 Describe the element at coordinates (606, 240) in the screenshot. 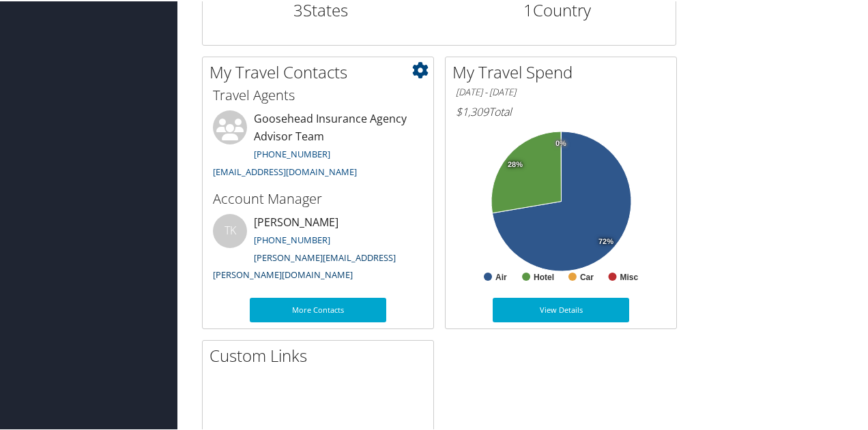

I see `tspan: 72%` at that location.